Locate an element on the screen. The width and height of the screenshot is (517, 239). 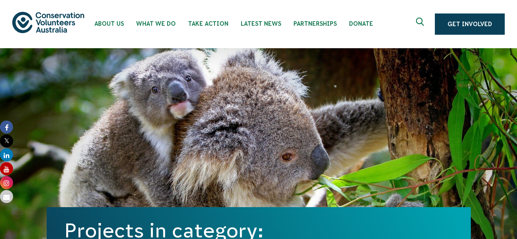
span: Expand search box is located at coordinates (421, 24).